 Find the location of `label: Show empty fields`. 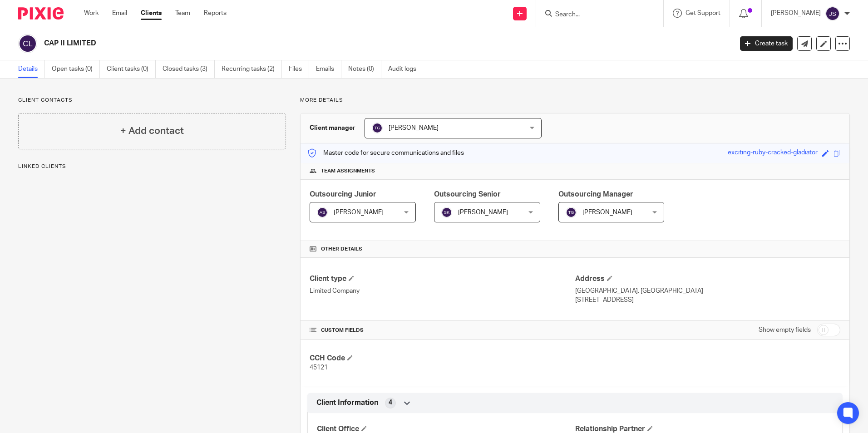

label: Show empty fields is located at coordinates (785, 330).